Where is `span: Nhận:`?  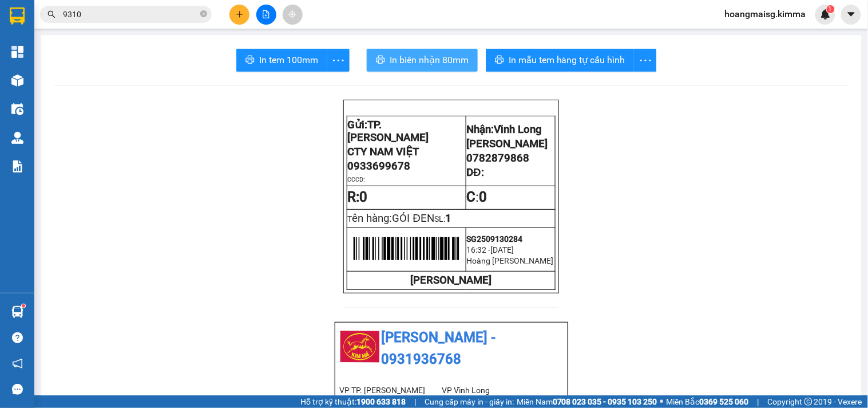 span: Nhận: is located at coordinates (505, 129).